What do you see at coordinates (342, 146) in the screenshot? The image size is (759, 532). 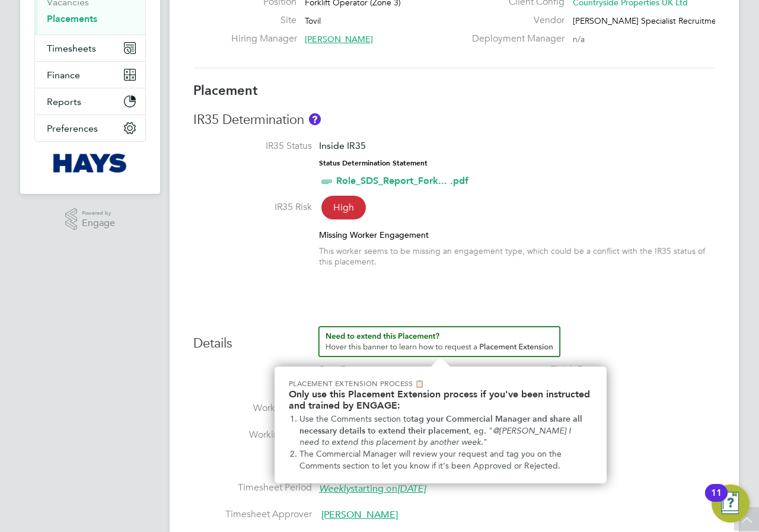 I see `span: Inside IR35` at bounding box center [342, 146].